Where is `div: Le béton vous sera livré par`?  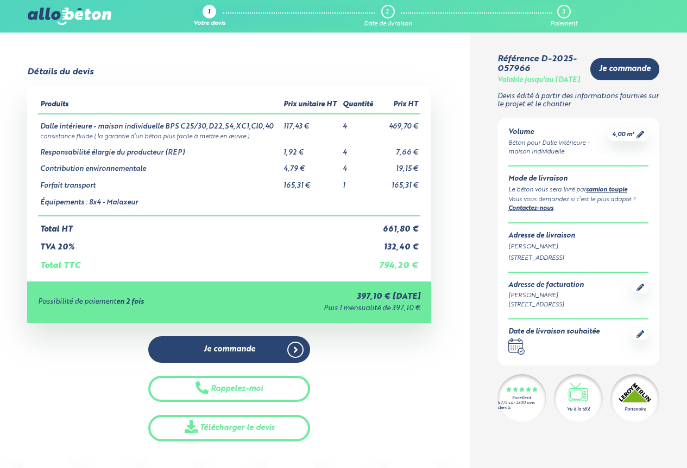
div: Le béton vous sera livré par is located at coordinates (578, 191).